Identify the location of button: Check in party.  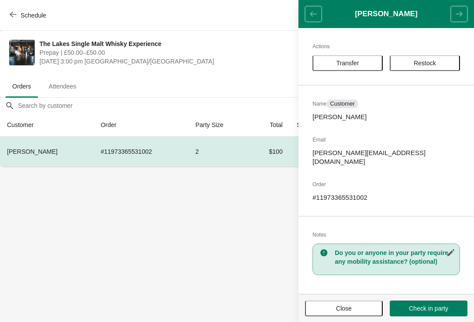
(428, 309).